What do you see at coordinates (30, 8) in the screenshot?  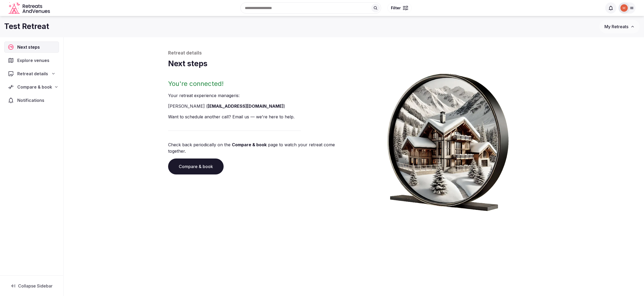 I see `a: Visit the homepage` at bounding box center [30, 8].